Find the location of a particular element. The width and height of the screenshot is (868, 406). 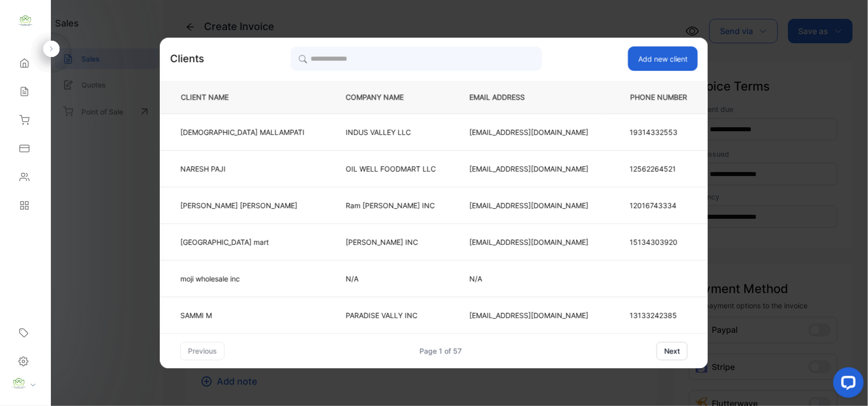

p: COMPANY NAME is located at coordinates (391, 97).